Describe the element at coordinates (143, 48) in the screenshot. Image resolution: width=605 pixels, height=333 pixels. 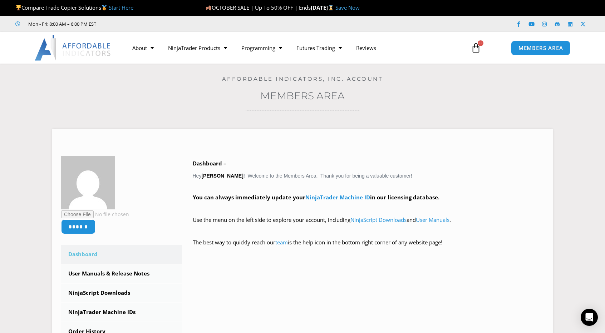
I see `a: About` at that location.